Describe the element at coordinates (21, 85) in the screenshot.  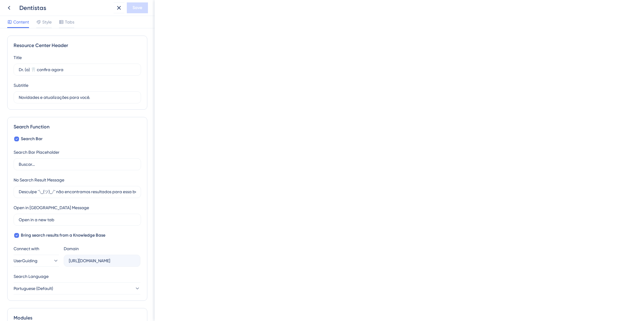
I see `div: Subtitle` at that location.